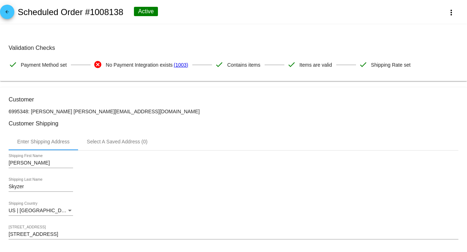 Image resolution: width=467 pixels, height=252 pixels. Describe the element at coordinates (41, 210) in the screenshot. I see `mat-select: Shipping Country` at that location.